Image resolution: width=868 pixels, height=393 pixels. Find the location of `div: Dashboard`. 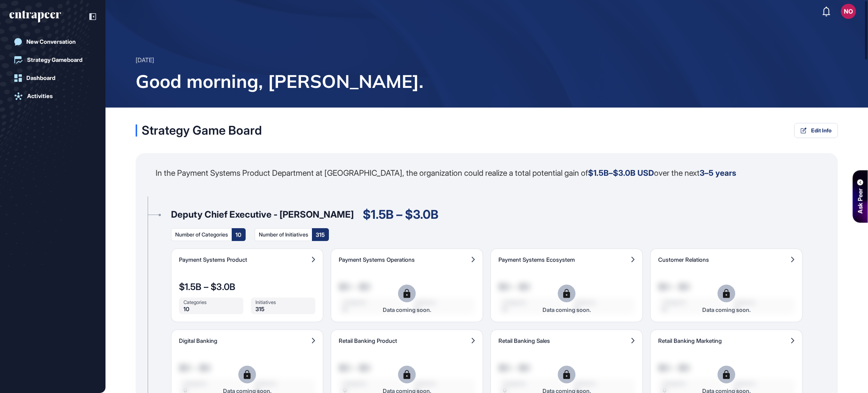

div: Dashboard is located at coordinates (41, 78).